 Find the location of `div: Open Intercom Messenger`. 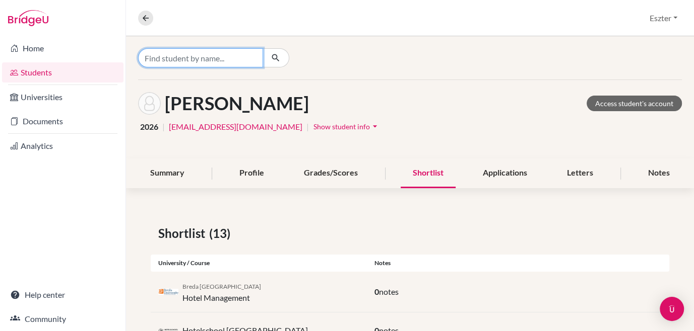

div: Open Intercom Messenger is located at coordinates (672, 309).